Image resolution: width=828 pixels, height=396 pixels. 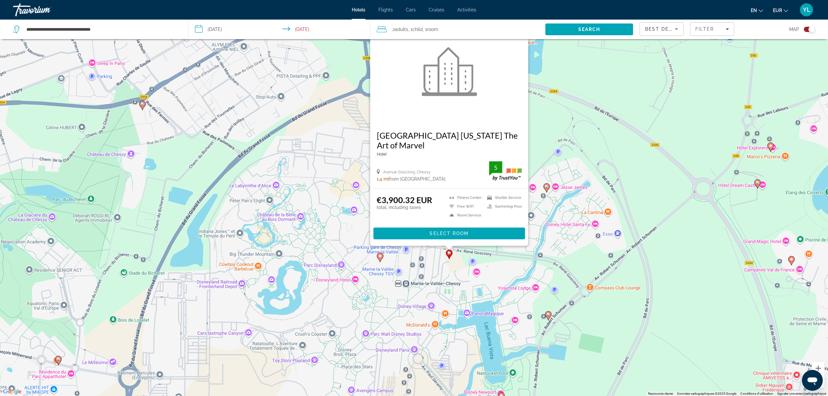 I want to click on img: Disney Hotel New York The Art of Marvel, so click(x=449, y=72).